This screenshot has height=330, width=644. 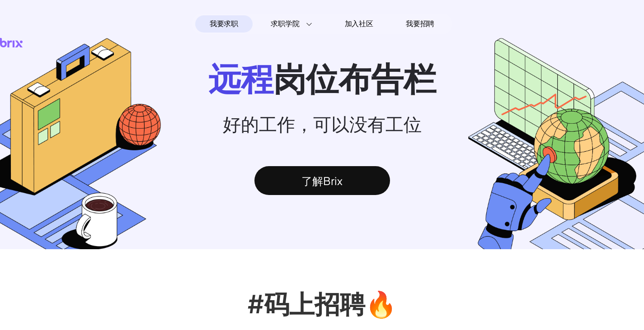 What do you see at coordinates (322, 181) in the screenshot?
I see `div: 了解Brix` at bounding box center [322, 181].